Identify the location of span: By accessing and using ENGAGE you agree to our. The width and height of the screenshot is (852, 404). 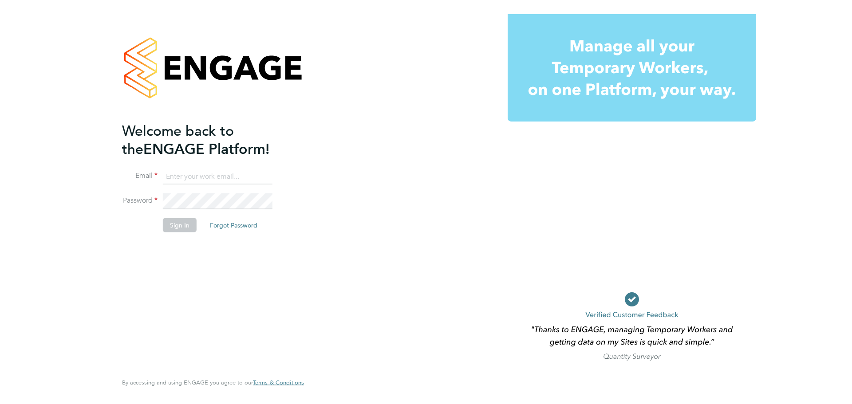
(213, 383).